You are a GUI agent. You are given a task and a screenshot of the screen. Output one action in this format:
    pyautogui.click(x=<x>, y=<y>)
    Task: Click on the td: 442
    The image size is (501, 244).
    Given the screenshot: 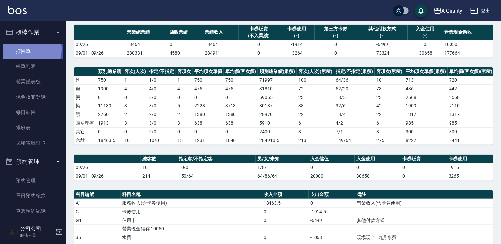 What is the action you would take?
    pyautogui.click(x=471, y=88)
    